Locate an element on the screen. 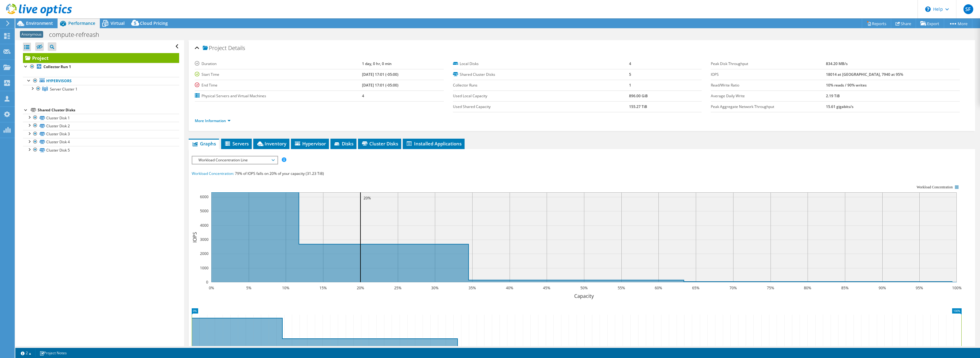 This screenshot has width=980, height=358. label: Average Daily Write is located at coordinates (769, 96).